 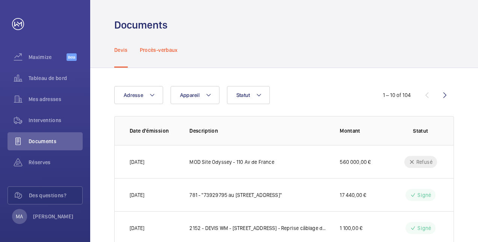 I want to click on p: Montant, so click(x=365, y=131).